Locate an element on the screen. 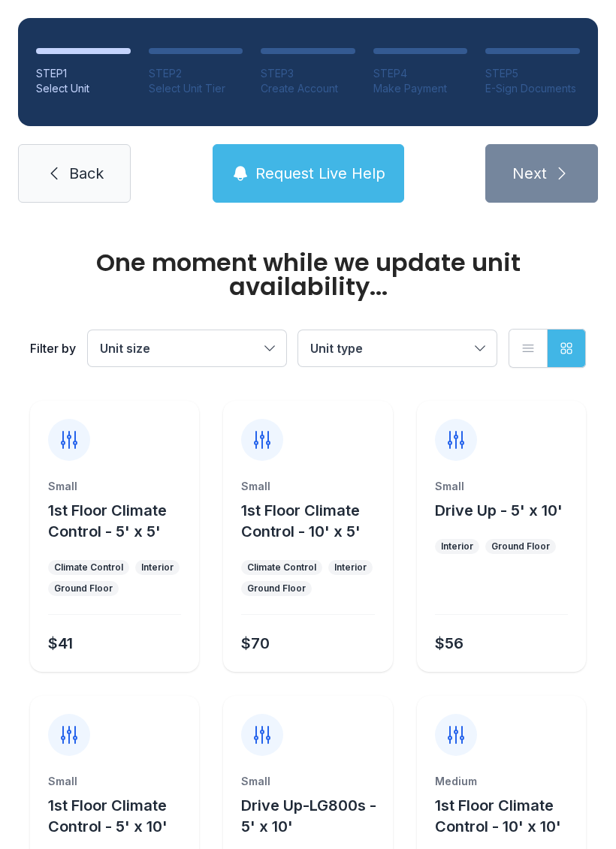 Image resolution: width=616 pixels, height=849 pixels. div: $70 is located at coordinates (255, 643).